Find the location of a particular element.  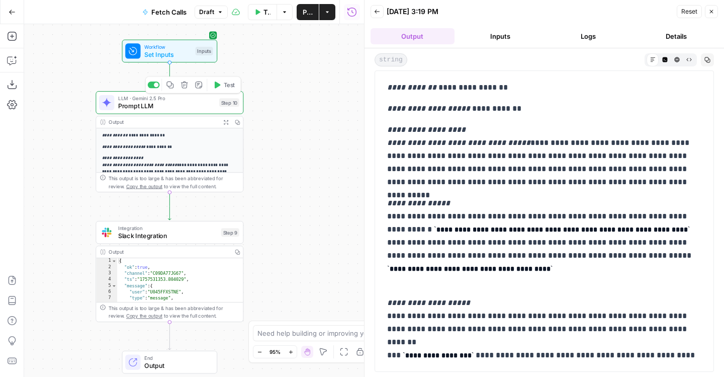

button: Details is located at coordinates (676, 36).